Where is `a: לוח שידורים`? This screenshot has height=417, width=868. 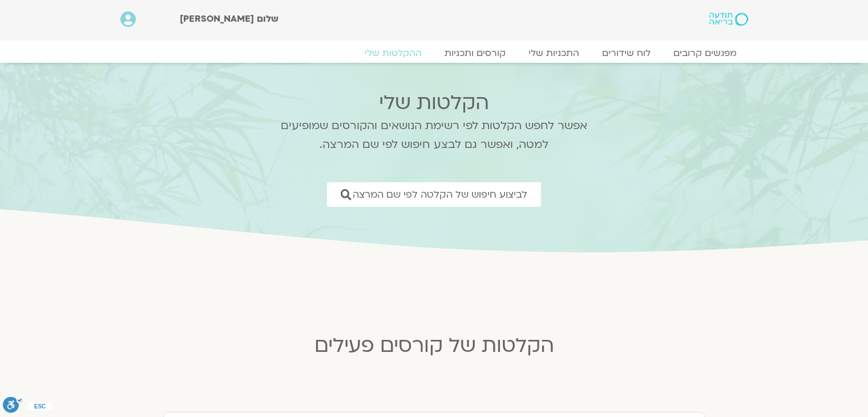
a: לוח שידורים is located at coordinates (626, 53).